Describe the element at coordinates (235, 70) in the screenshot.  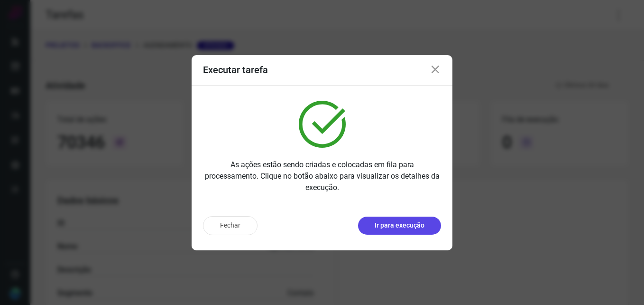
I see `h3: Executar tarefa` at that location.